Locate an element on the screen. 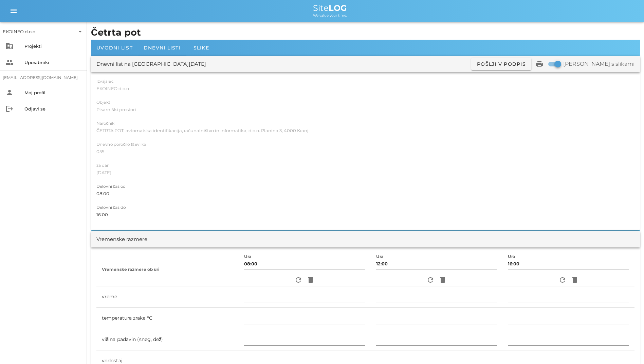 The width and height of the screenshot is (644, 364). th: Vremenske razmere ob uri is located at coordinates (167, 270).